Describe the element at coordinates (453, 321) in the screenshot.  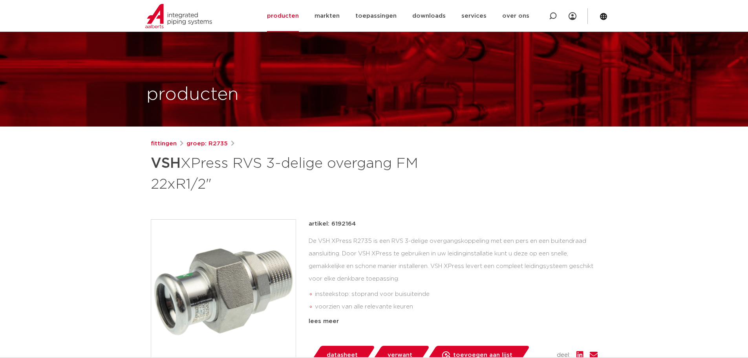
I see `div: lees meer` at that location.